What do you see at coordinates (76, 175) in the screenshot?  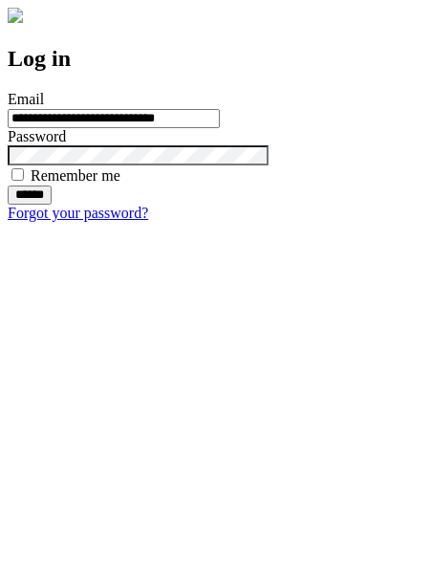 I see `label: Remember me` at bounding box center [76, 175].